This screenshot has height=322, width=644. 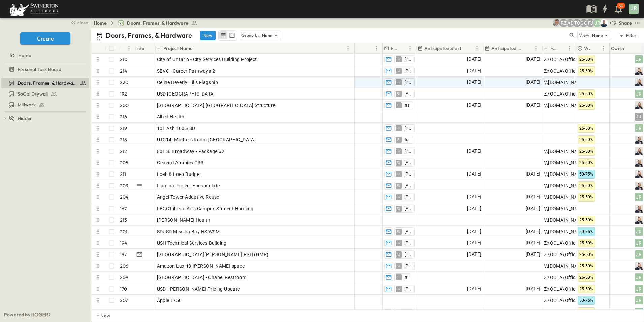 What do you see at coordinates (124, 105) in the screenshot?
I see `p: 200` at bounding box center [124, 105].